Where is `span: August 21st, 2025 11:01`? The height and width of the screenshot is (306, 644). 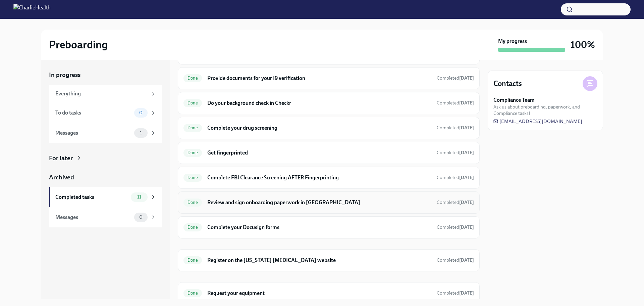 span: August 21st, 2025 11:01 is located at coordinates (455, 260).